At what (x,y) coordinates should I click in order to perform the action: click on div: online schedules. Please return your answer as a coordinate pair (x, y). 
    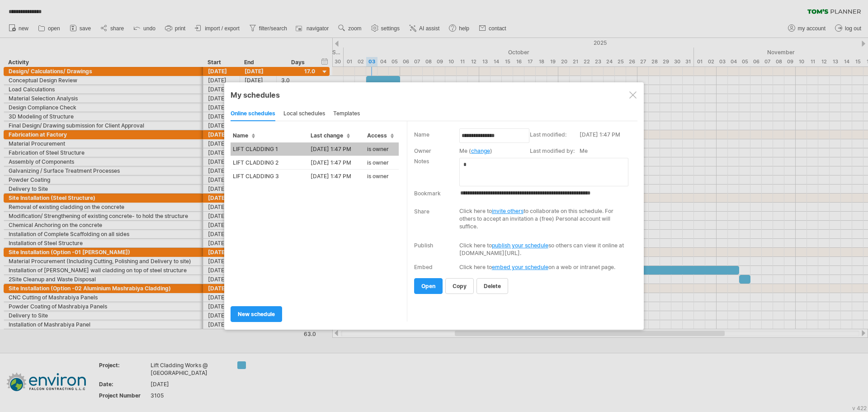
    Looking at the image, I should click on (252, 114).